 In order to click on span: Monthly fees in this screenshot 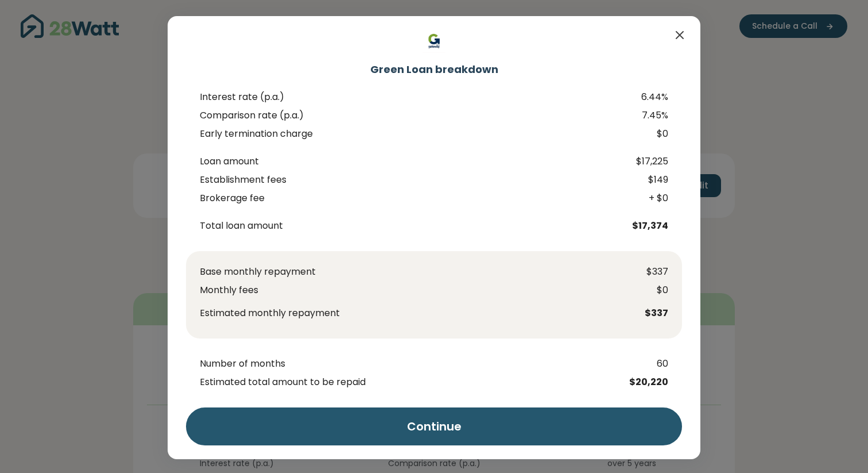, I will do `click(405, 290)`.